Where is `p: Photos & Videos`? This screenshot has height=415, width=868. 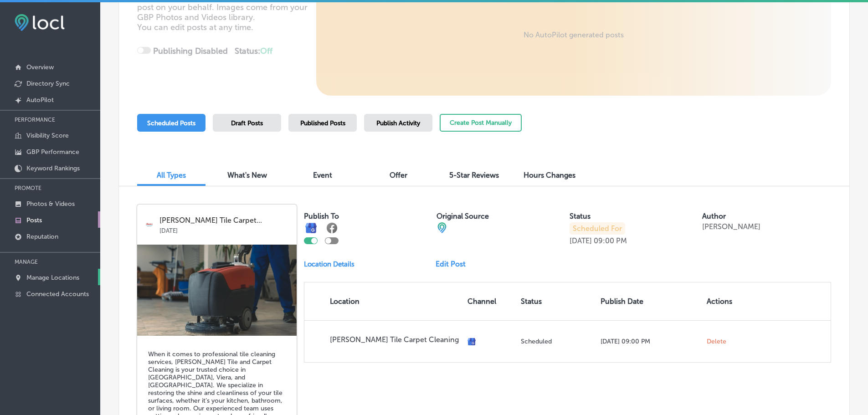
p: Photos & Videos is located at coordinates (51, 204).